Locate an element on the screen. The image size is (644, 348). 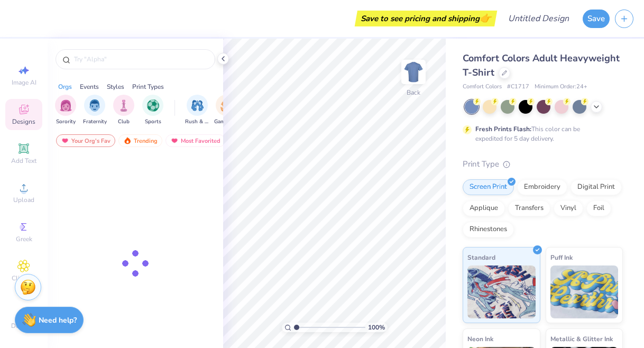
div: Embroidery is located at coordinates (542, 188).